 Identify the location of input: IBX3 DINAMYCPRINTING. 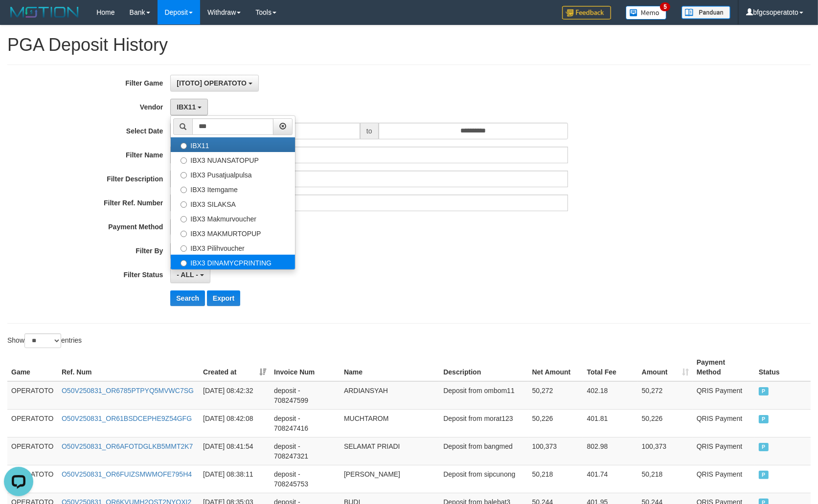
(183, 263).